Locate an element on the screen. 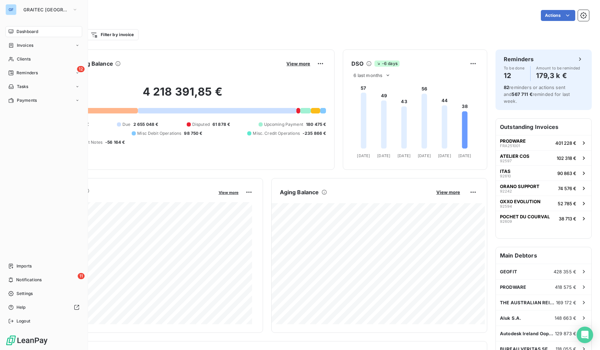  span: Help is located at coordinates (21, 307).